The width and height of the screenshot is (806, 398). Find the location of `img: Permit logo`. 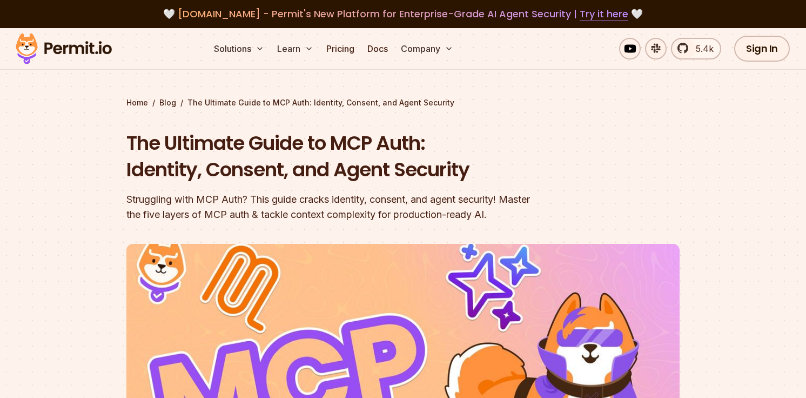

img: Permit logo is located at coordinates (64, 49).